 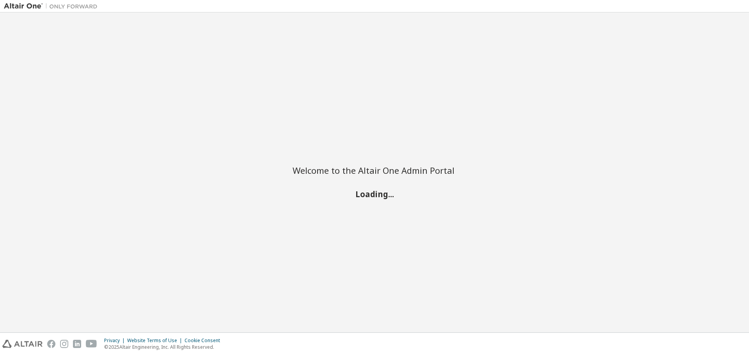 What do you see at coordinates (156, 341) in the screenshot?
I see `div: Website Terms of Use` at bounding box center [156, 341].